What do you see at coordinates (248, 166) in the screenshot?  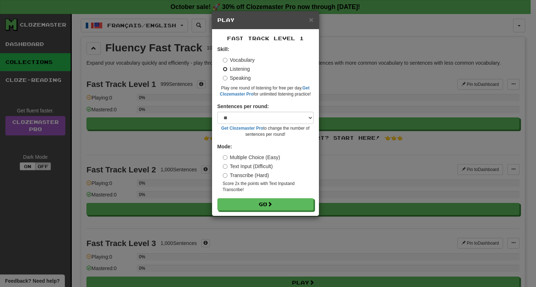 I see `label: Text Input (Difficult)` at bounding box center [248, 166].